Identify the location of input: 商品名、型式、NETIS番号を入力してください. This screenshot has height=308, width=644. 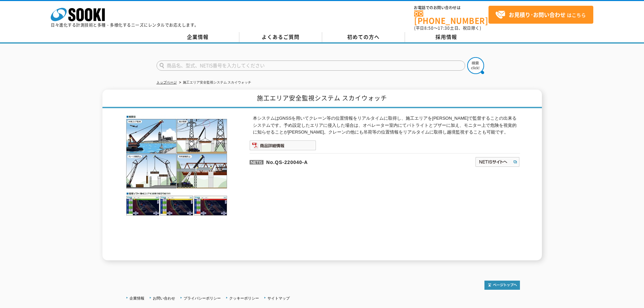
(310, 66).